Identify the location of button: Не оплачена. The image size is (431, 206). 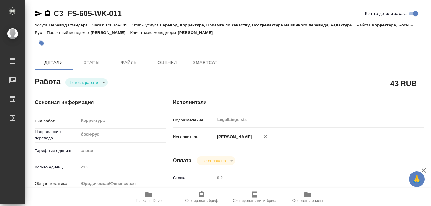
(214, 161).